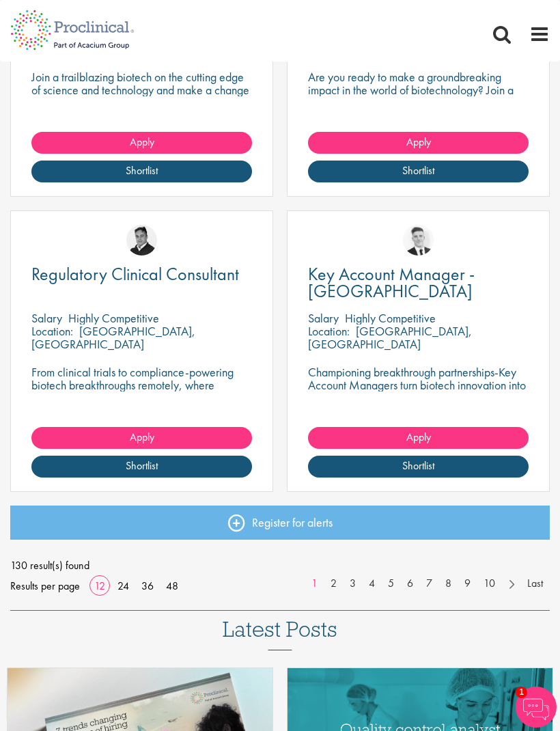 The image size is (560, 731). What do you see at coordinates (280, 634) in the screenshot?
I see `h3: Latest Posts` at bounding box center [280, 634].